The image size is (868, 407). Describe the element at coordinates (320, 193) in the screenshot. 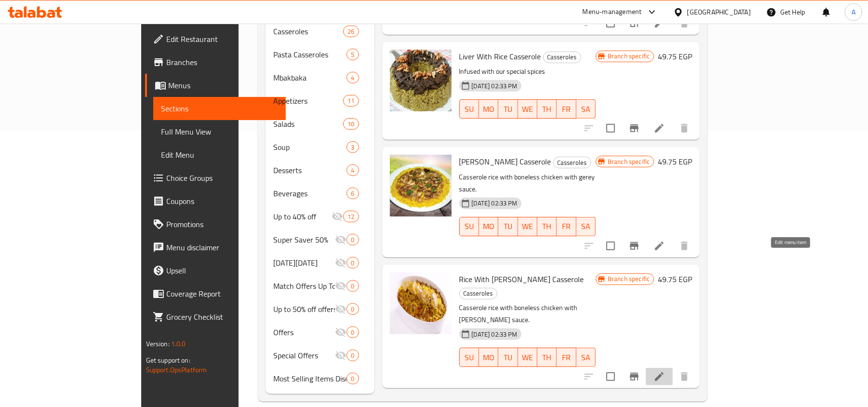

I see `div: Beverages6` at that location.